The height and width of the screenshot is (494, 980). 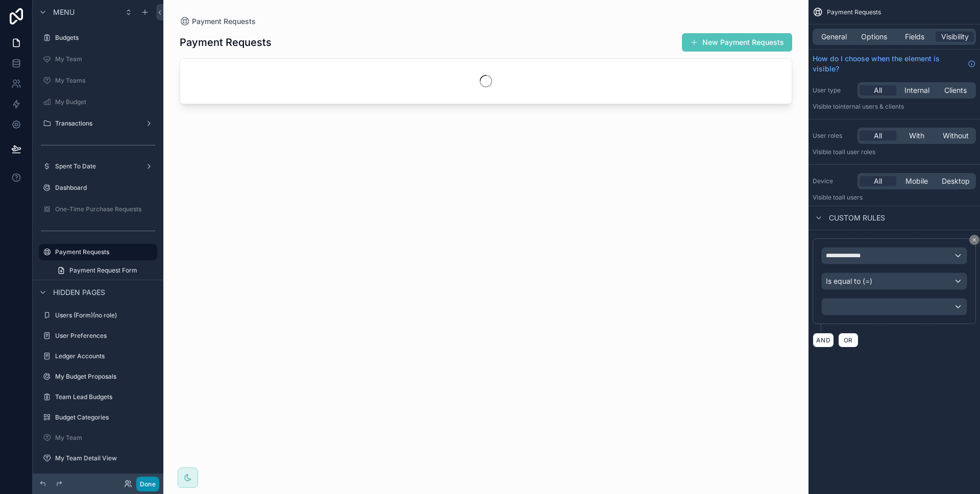 I want to click on label: My Team Detail View, so click(x=105, y=458).